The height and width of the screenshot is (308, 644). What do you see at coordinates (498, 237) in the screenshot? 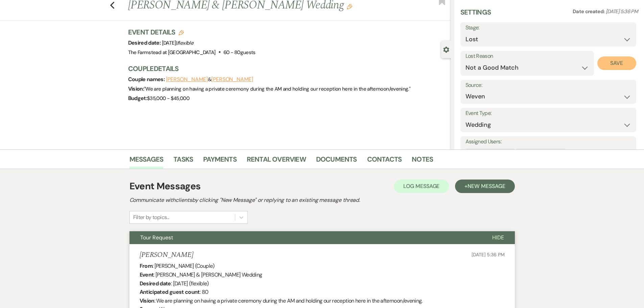
I see `span: Hide` at bounding box center [498, 237].